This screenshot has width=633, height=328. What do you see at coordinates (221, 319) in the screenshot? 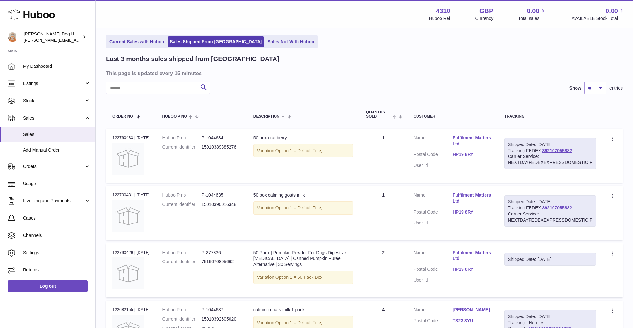
I see `dd: 15010392605020` at bounding box center [221, 319].